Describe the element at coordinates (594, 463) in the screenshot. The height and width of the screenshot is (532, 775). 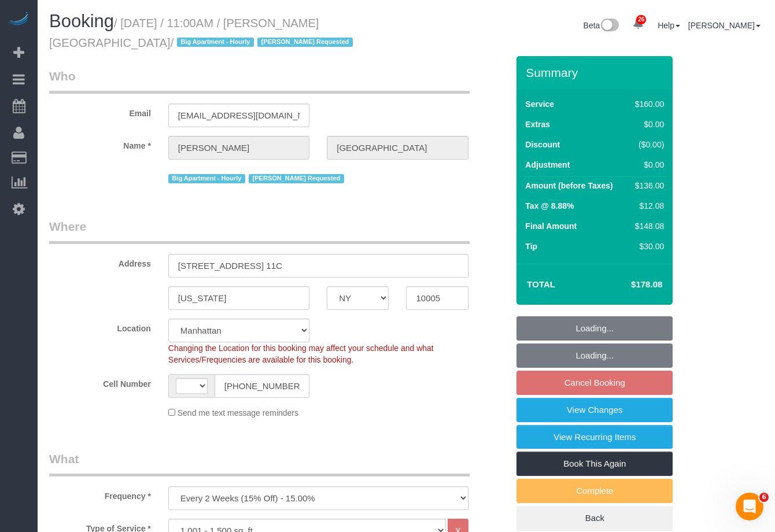
I see `a: Book This Again` at that location.